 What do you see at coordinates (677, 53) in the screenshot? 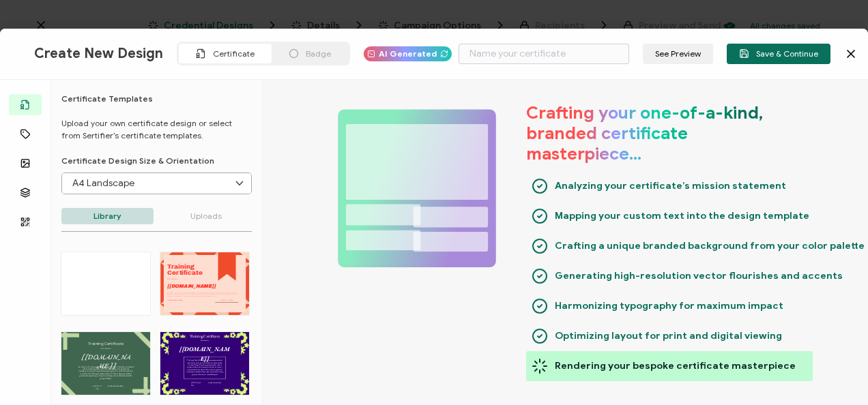
I see `button: See Preview` at bounding box center [677, 53].